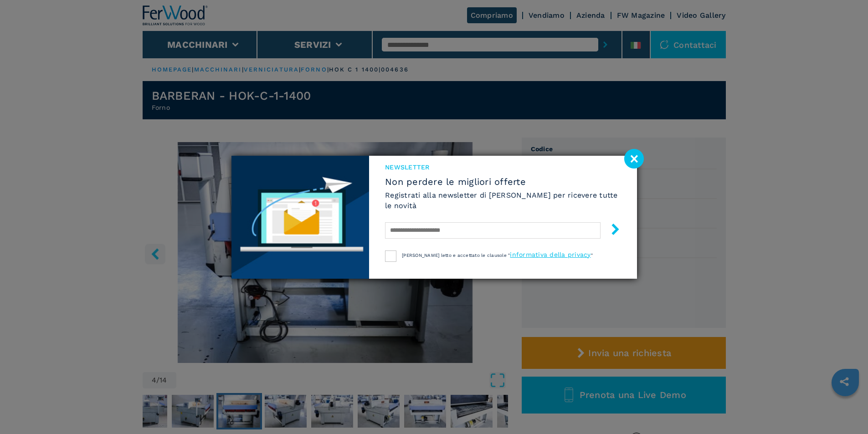  I want to click on span: informativa della privacy, so click(550, 254).